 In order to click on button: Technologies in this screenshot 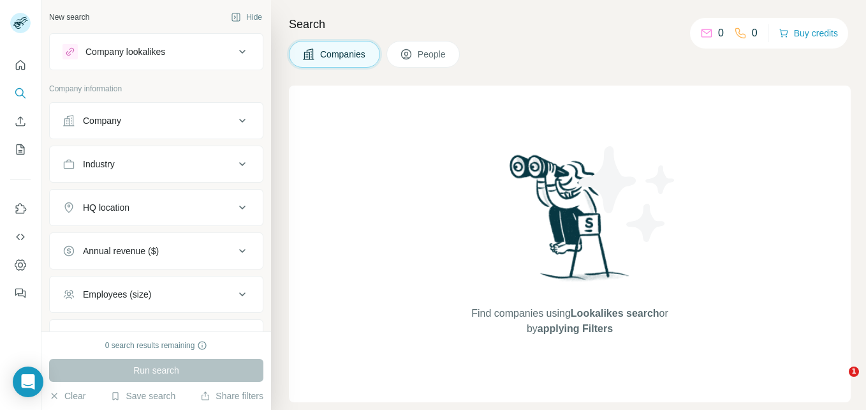, I will do `click(156, 337)`.